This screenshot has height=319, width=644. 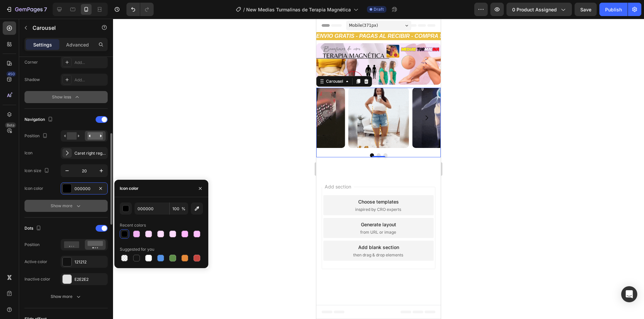 I want to click on span: from URL or image, so click(x=62, y=214).